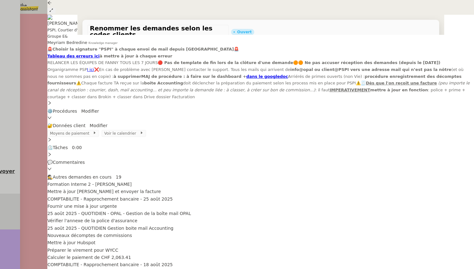 This screenshot has width=474, height=269. I want to click on strong: 🔴 Pas de template de fin lors de la clôture d'une demande🟠🟠 Ne pas accuser réception des demandes..., so click(299, 62).